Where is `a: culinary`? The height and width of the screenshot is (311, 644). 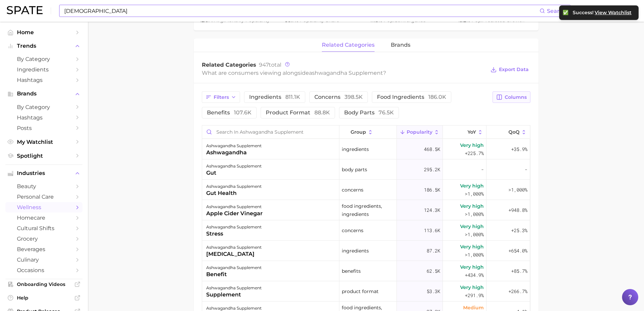 a: culinary is located at coordinates (44, 260).